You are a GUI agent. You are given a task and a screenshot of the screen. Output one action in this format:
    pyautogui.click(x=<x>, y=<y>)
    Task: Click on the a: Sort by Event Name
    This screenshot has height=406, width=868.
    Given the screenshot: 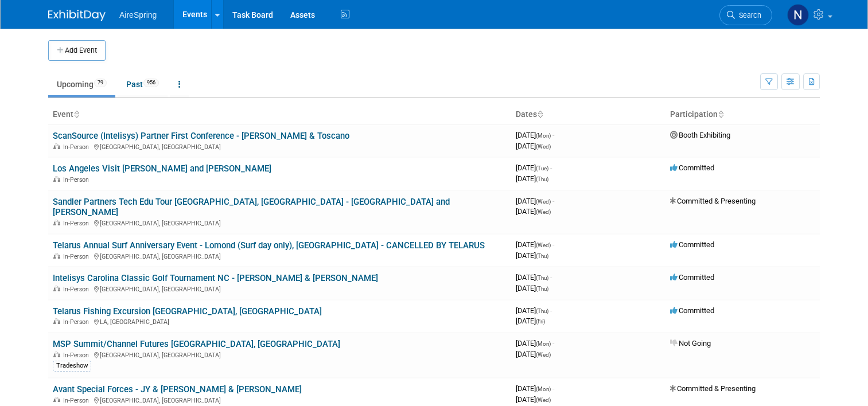 What is the action you would take?
    pyautogui.click(x=77, y=114)
    